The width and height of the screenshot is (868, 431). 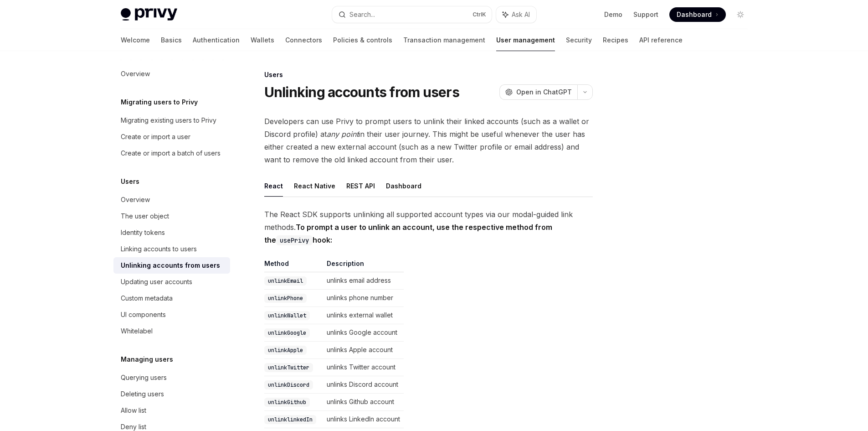 I want to click on div: Deleting users, so click(x=142, y=394).